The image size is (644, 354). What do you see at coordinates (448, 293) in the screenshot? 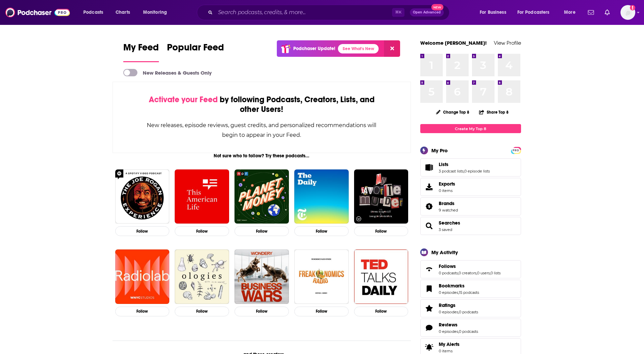
I see `a: 0 episodes` at bounding box center [448, 293].